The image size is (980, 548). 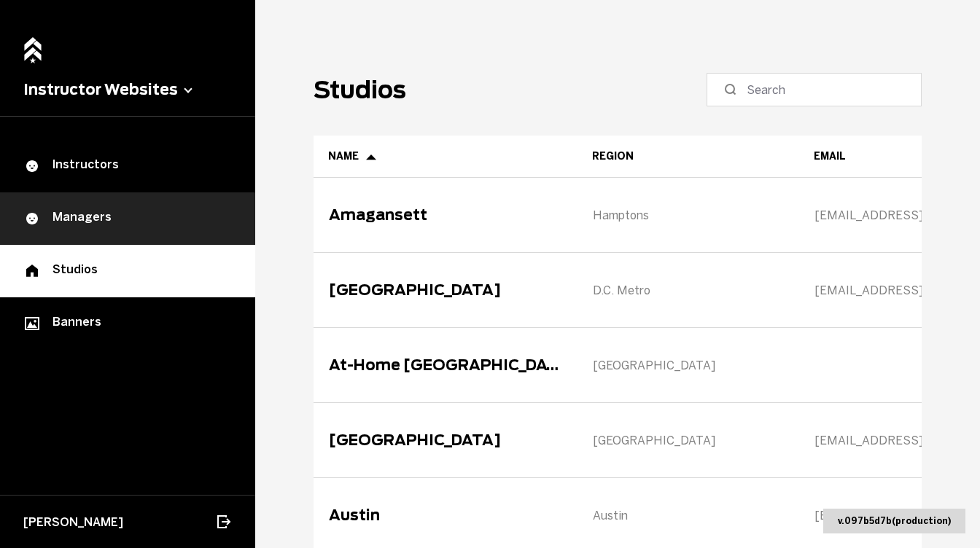 What do you see at coordinates (127, 89) in the screenshot?
I see `button: Instructor Websites` at bounding box center [127, 89].